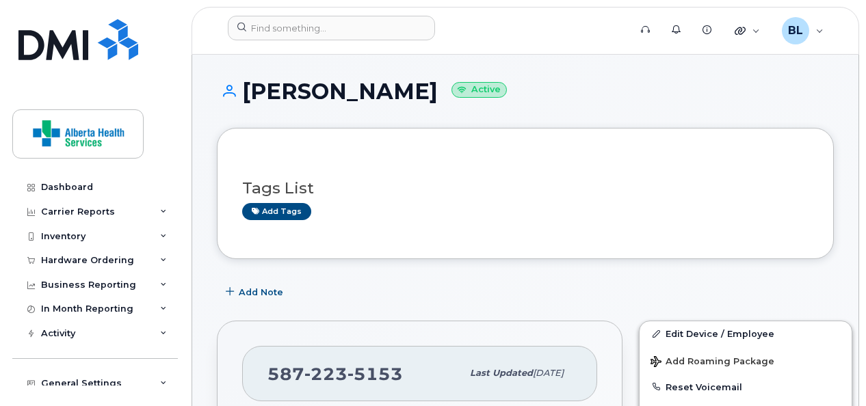 Image resolution: width=866 pixels, height=406 pixels. What do you see at coordinates (501, 373) in the screenshot?
I see `span: Last updated` at bounding box center [501, 373].